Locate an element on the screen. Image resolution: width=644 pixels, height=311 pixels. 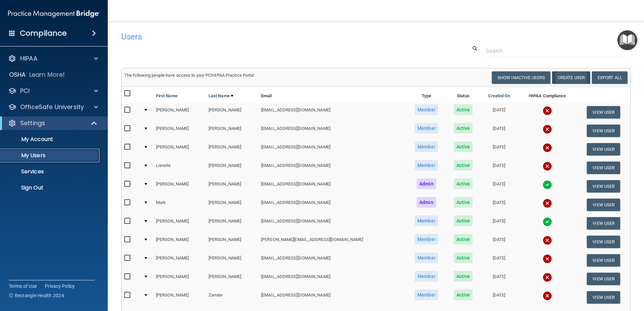
th: Email is located at coordinates (332, 95).